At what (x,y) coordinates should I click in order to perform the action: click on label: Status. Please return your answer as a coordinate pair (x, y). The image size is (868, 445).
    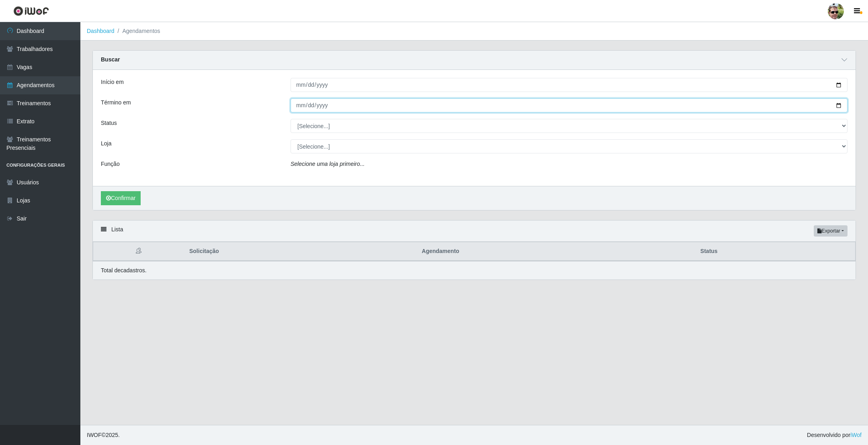
    Looking at the image, I should click on (109, 123).